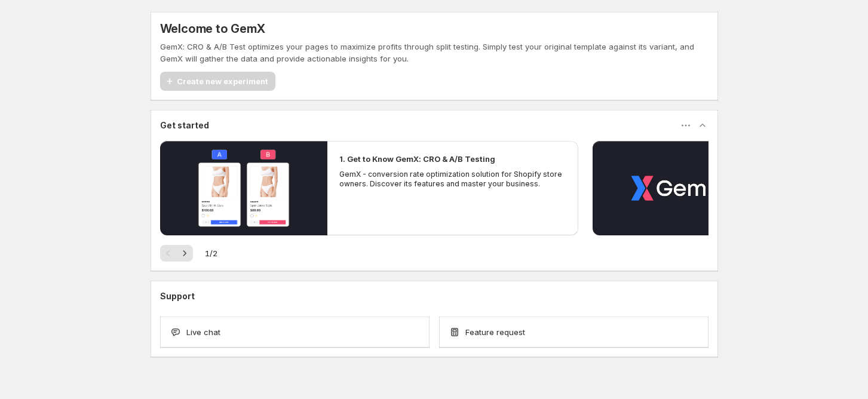 This screenshot has width=868, height=399. What do you see at coordinates (495, 332) in the screenshot?
I see `span: Feature request` at bounding box center [495, 332].